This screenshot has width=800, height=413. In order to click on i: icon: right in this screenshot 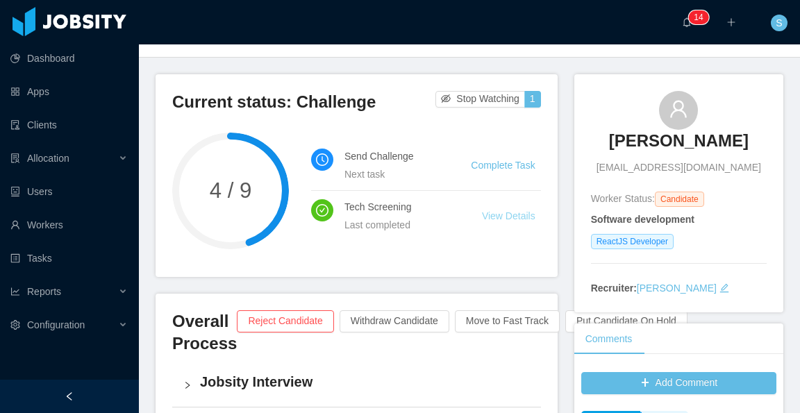, I will do `click(187, 385)`.